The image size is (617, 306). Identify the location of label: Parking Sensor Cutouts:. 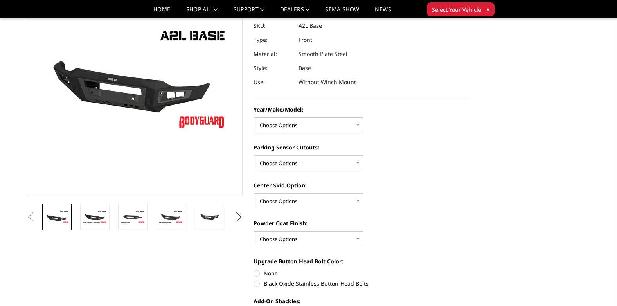
(362, 147).